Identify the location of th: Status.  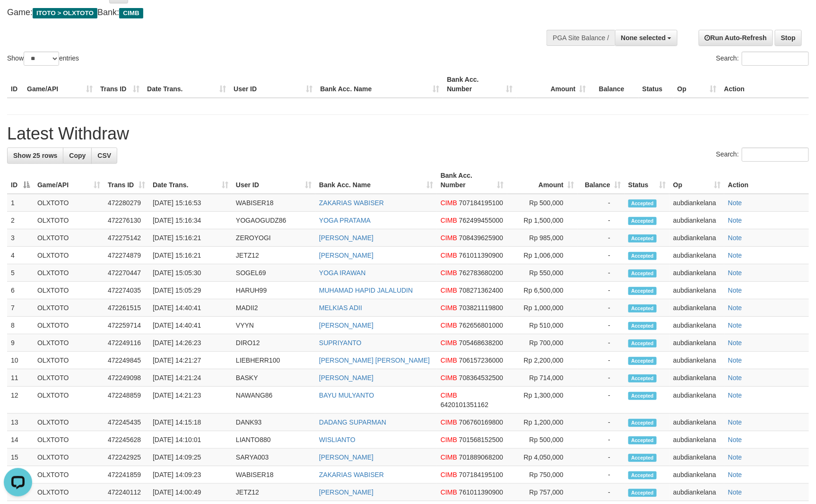
(656, 84).